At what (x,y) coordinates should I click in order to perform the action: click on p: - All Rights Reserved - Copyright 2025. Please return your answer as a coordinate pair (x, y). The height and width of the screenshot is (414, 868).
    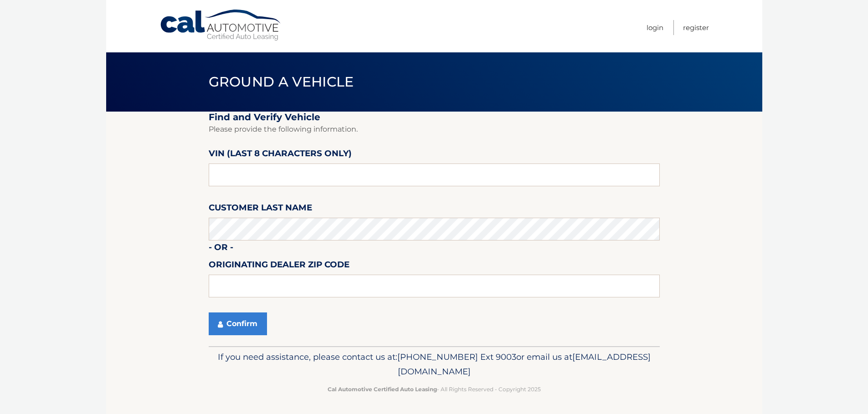
    Looking at the image, I should click on (434, 389).